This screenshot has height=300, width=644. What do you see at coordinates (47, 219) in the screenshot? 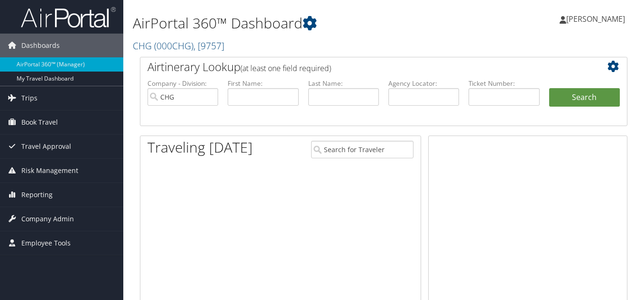
I see `span: Company Admin` at bounding box center [47, 219].